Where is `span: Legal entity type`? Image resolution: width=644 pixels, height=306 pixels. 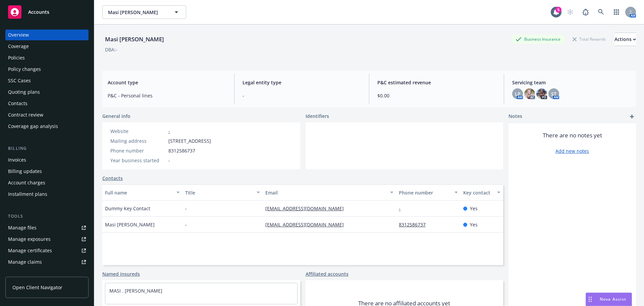
span: Legal entity type is located at coordinates (302, 82).